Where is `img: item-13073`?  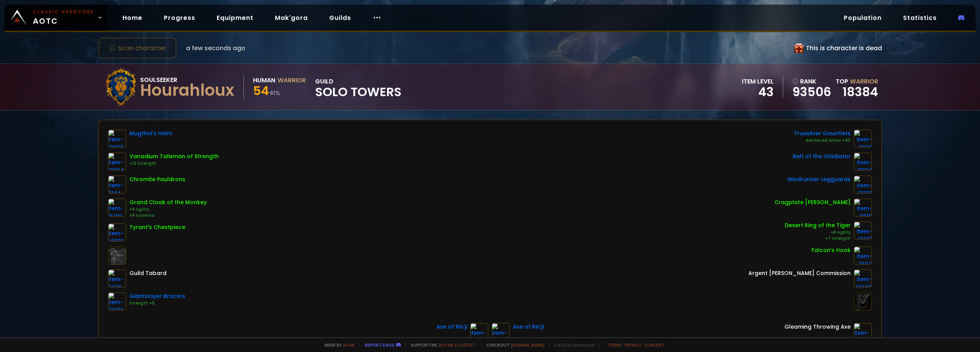 img: item-13073 is located at coordinates (117, 139).